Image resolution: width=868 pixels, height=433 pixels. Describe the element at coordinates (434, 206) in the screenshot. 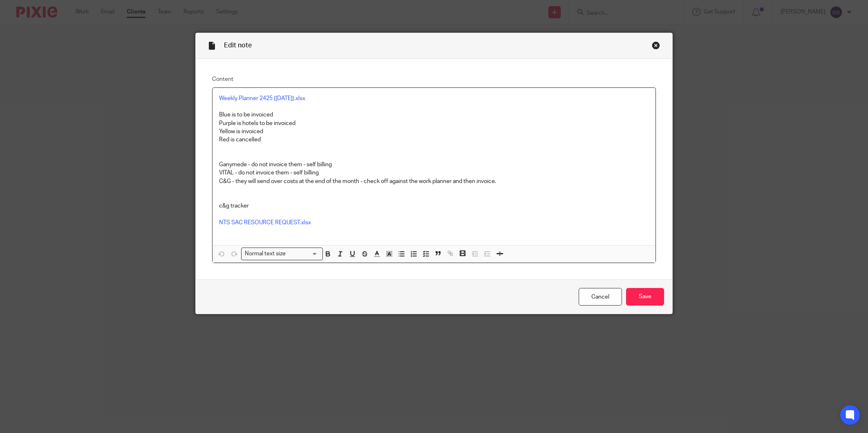

I see `p: c&g tracker` at that location.